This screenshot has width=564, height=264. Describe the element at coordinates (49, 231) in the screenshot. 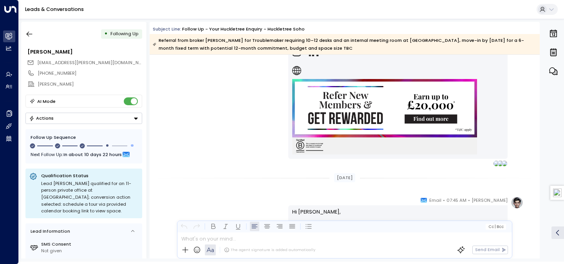

I see `div: Lead Information` at that location.